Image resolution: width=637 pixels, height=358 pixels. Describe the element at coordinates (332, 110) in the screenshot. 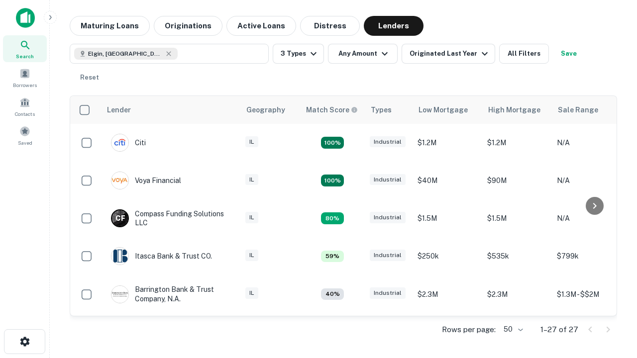

I see `div: Capitalize uses an advanced AI algorithm to match your search with the best lender. The match sco...` at that location.